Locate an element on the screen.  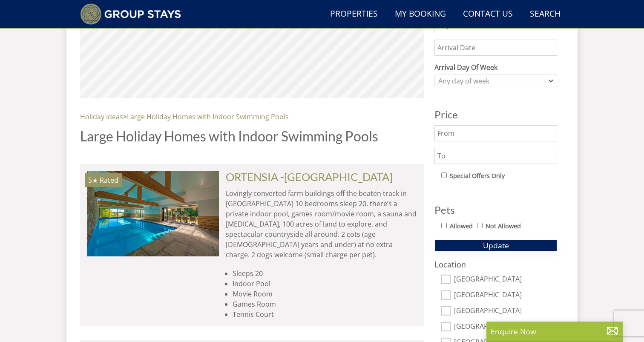
a: Contact Us is located at coordinates (488, 14).